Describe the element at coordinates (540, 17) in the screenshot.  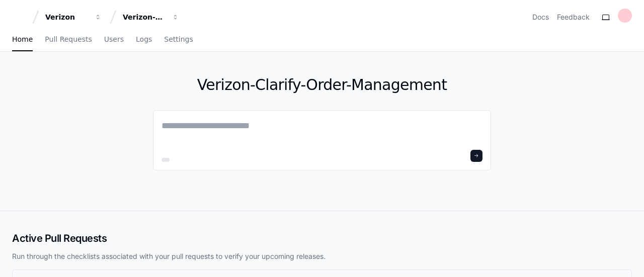
I see `a: Docs` at that location.